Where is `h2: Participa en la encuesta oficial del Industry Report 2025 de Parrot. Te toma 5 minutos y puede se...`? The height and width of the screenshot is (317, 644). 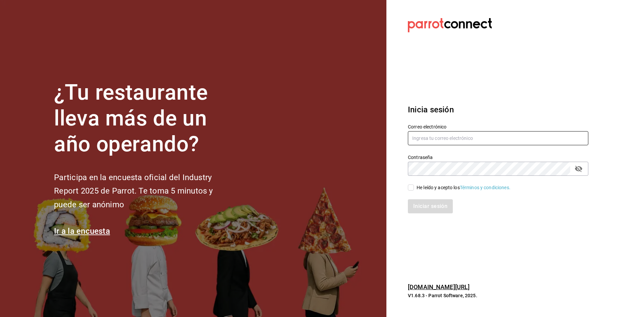
h2: Participa en la encuesta oficial del Industry Report 2025 de Parrot. Te toma 5 minutos y puede se... is located at coordinates (144, 191).